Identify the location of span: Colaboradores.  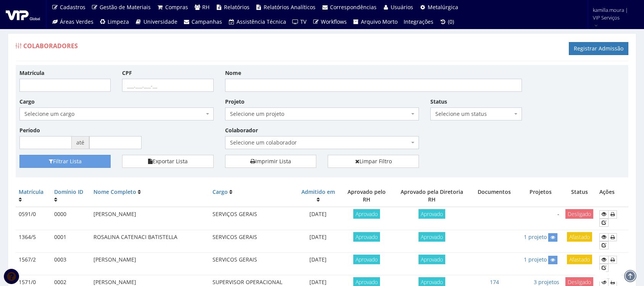
(50, 46).